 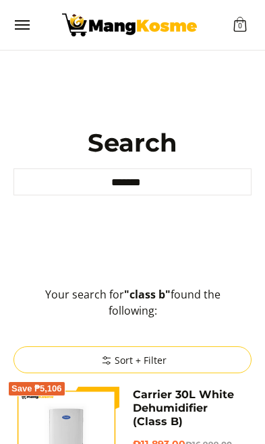 I want to click on span: Sort + Filter, so click(x=132, y=360).